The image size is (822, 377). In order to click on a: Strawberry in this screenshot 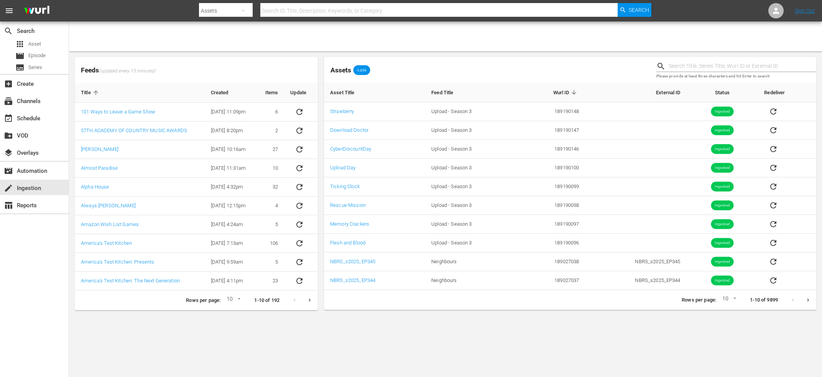, I will do `click(342, 111)`.